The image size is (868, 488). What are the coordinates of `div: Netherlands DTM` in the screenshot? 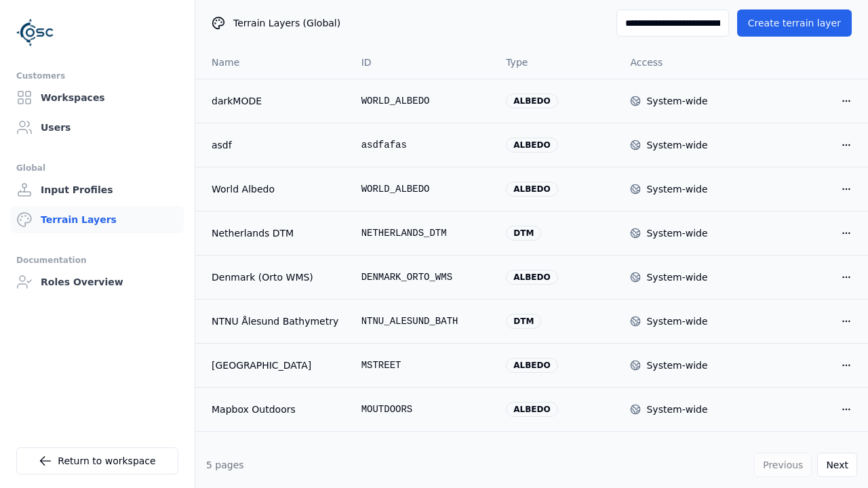 It's located at (275, 233).